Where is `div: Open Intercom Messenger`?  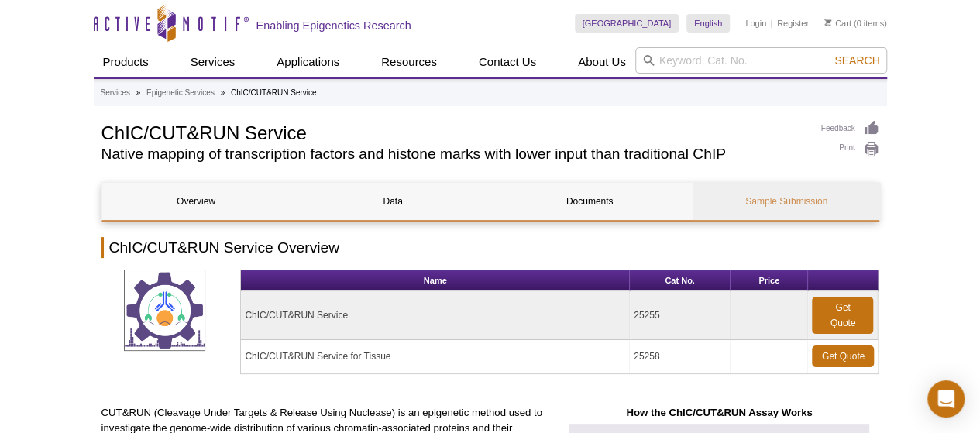
div: Open Intercom Messenger is located at coordinates (946, 399).